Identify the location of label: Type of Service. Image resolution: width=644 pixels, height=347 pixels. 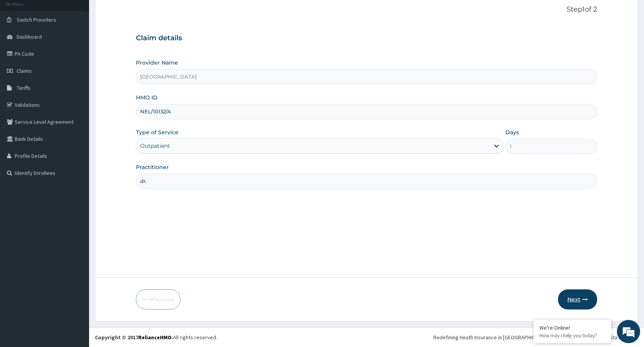
(157, 132).